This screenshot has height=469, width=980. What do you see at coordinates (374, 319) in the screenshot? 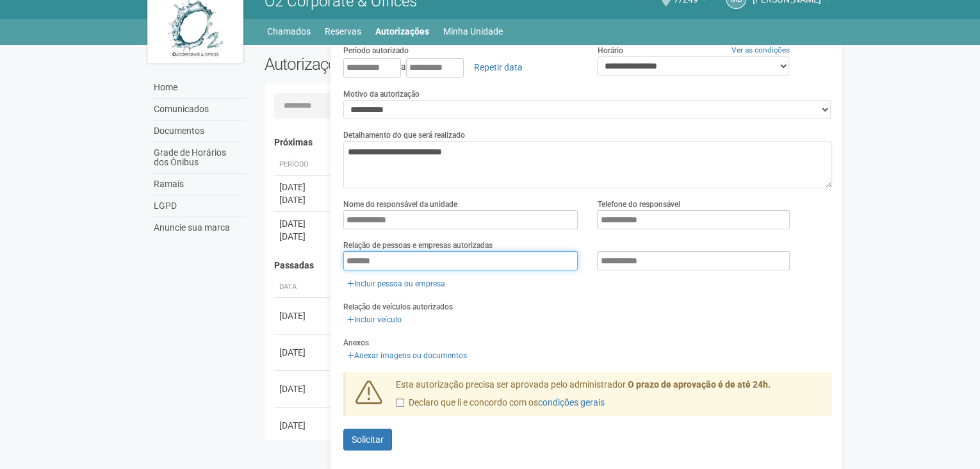
I see `a: Incluir veículo` at bounding box center [374, 319].